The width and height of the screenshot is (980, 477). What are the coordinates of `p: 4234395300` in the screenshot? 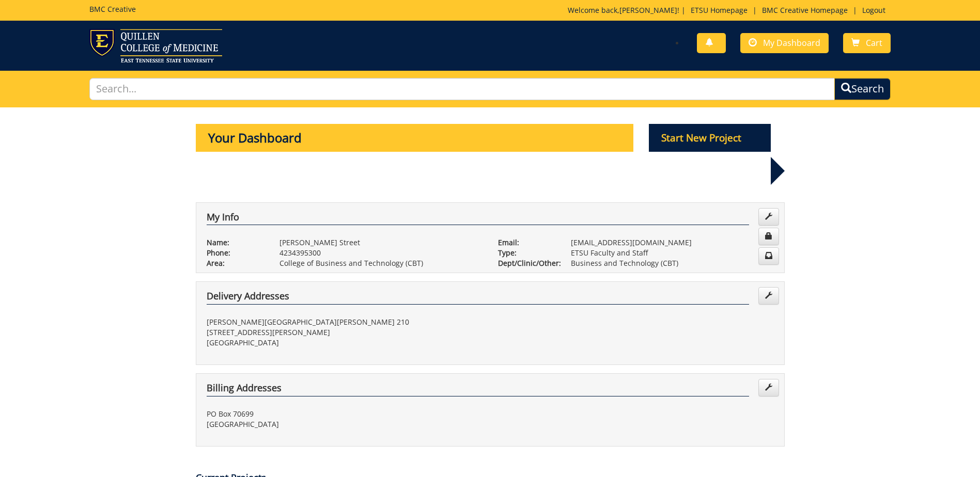 It's located at (381, 253).